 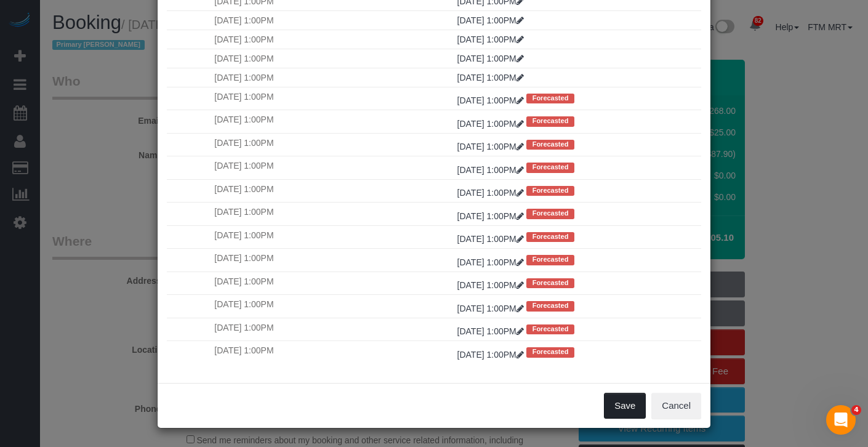 What do you see at coordinates (856, 410) in the screenshot?
I see `span: 4` at bounding box center [856, 410].